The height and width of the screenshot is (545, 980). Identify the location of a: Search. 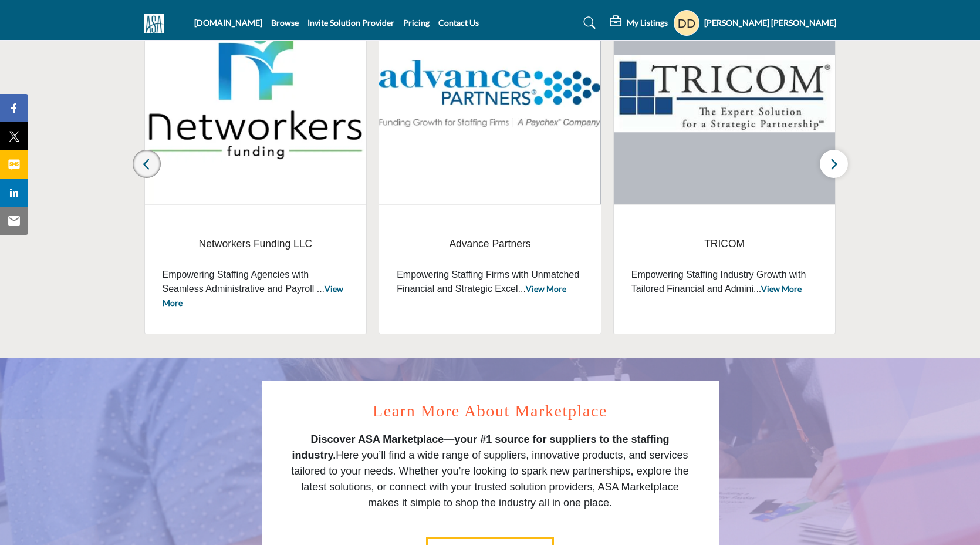
(587, 23).